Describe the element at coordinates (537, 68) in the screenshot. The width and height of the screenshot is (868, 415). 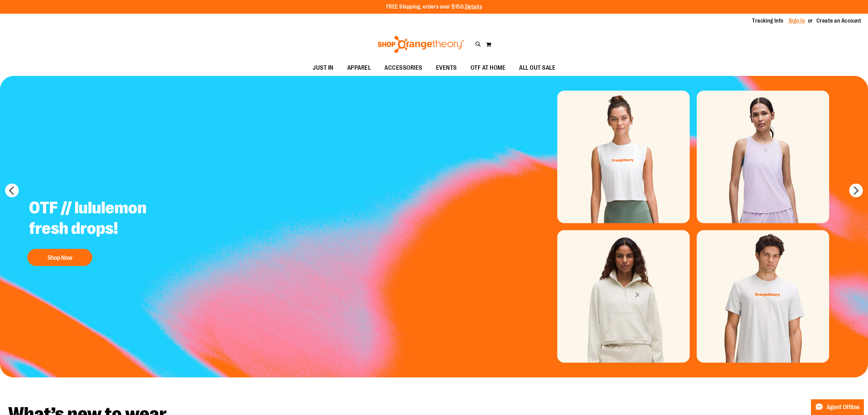
I see `span: ALL OUT SALE` at that location.